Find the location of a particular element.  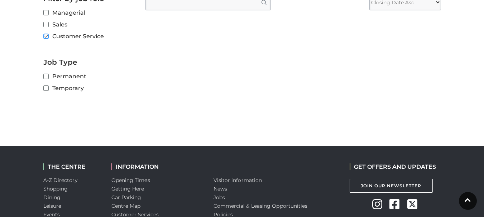

a: Getting Here is located at coordinates (128, 189).